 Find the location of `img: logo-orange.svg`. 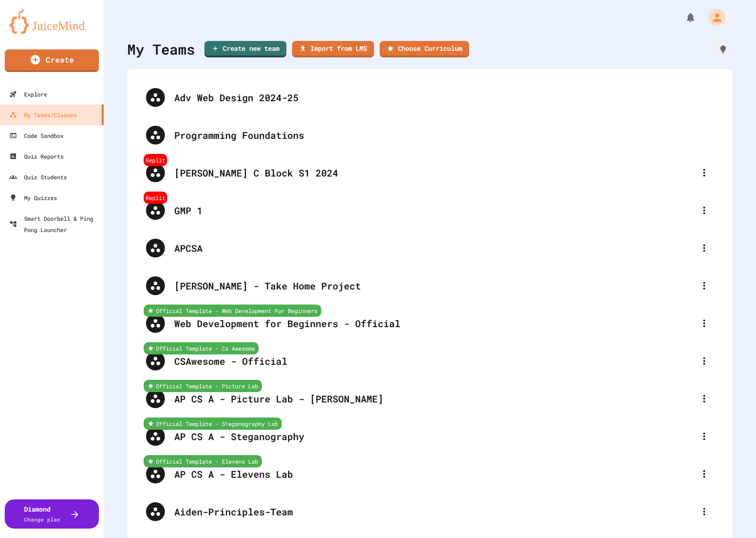

img: logo-orange.svg is located at coordinates (52, 22).